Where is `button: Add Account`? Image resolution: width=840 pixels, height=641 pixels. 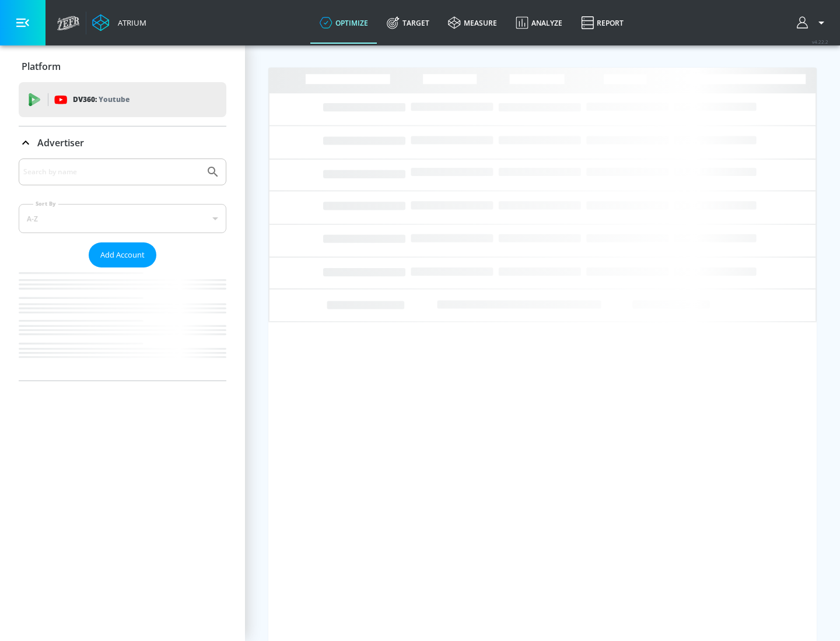 button: Add Account is located at coordinates (123, 255).